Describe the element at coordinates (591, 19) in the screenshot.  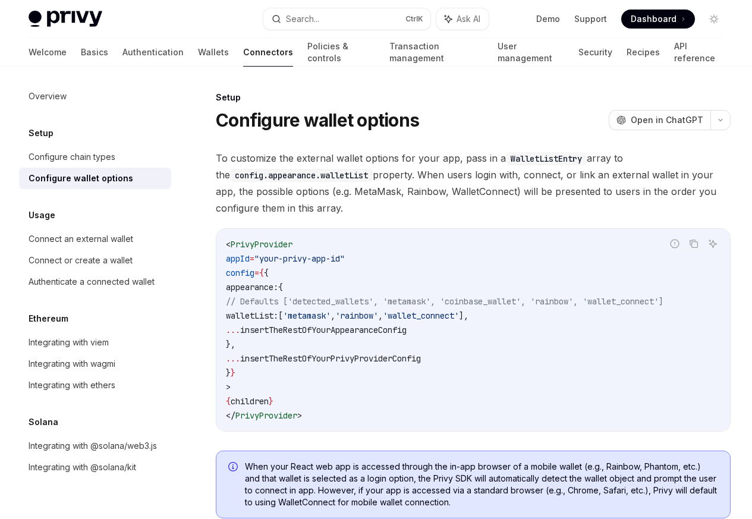
I see `a: Support` at that location.